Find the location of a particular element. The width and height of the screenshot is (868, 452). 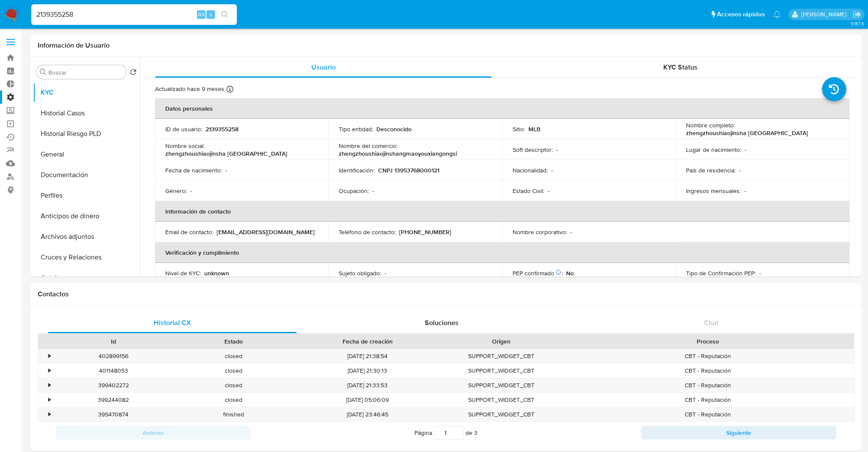

p: Nivel de KYC : is located at coordinates (183, 273).